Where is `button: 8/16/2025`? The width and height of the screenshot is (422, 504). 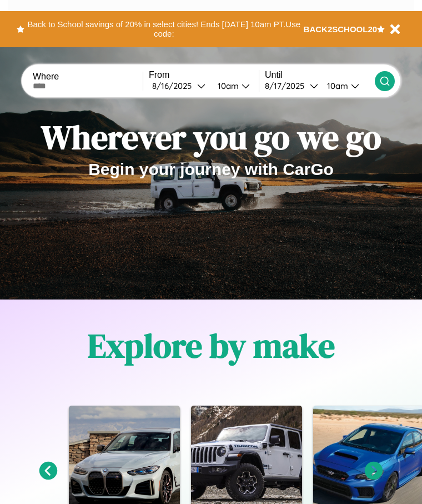
button: 8/16/2025 is located at coordinates (179, 85).